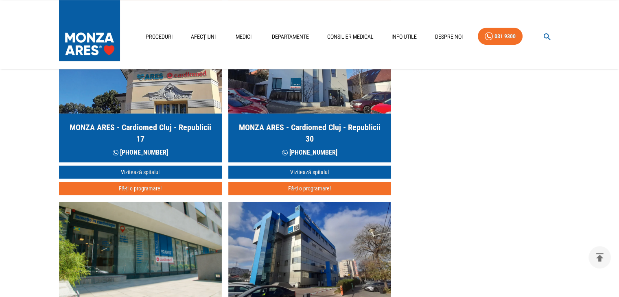 This screenshot has width=619, height=297. What do you see at coordinates (350, 37) in the screenshot?
I see `a: Consilier Medical` at bounding box center [350, 37].